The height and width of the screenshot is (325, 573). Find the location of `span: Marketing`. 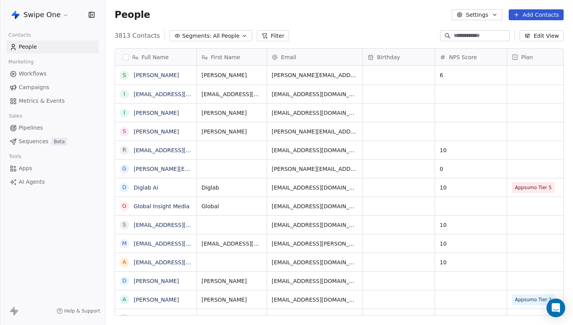

span: Marketing is located at coordinates (21, 62).